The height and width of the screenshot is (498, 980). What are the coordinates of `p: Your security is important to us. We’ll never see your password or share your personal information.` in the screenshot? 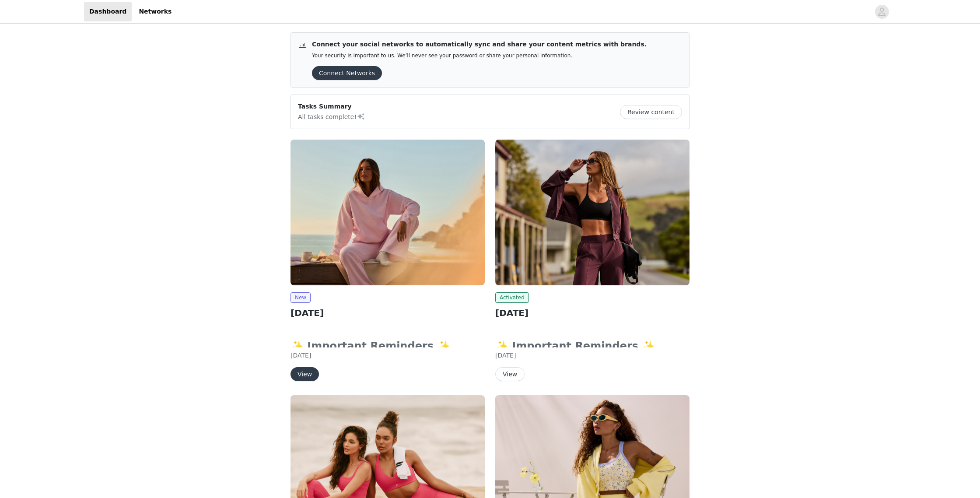 It's located at (479, 55).